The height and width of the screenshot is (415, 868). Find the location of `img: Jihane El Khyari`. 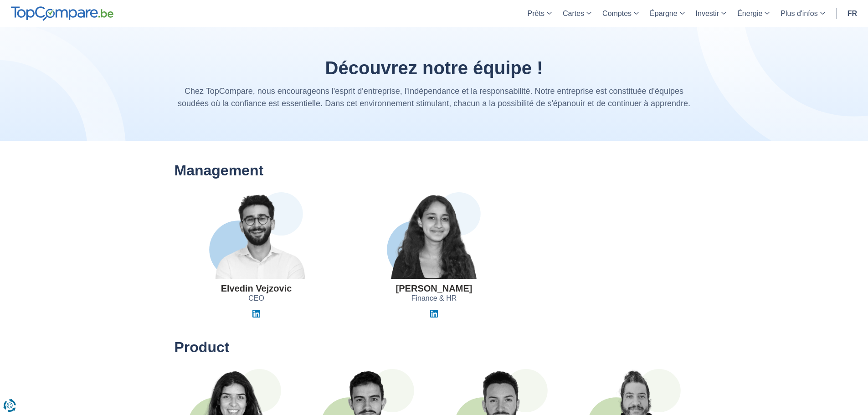

img: Jihane El Khyari is located at coordinates (433, 235).